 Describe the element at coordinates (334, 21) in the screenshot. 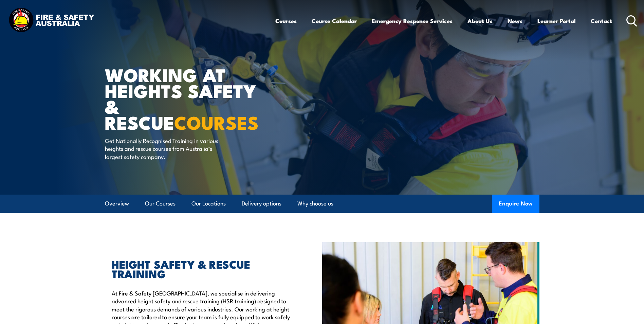

I see `a: Course Calendar` at that location.